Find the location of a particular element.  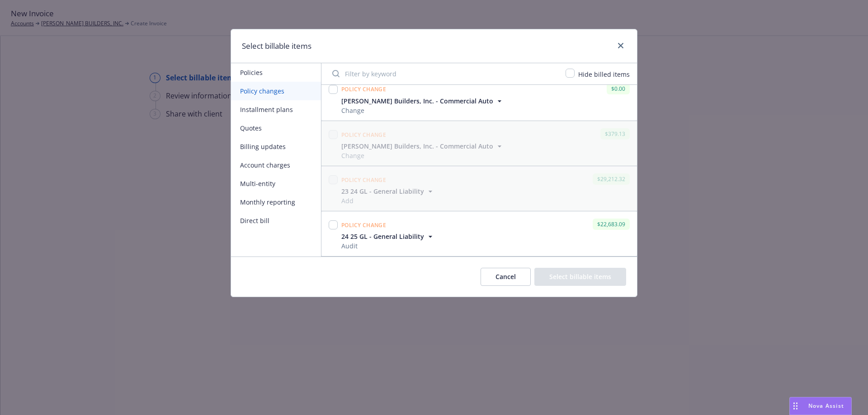

button: Direct bill is located at coordinates (276, 220).